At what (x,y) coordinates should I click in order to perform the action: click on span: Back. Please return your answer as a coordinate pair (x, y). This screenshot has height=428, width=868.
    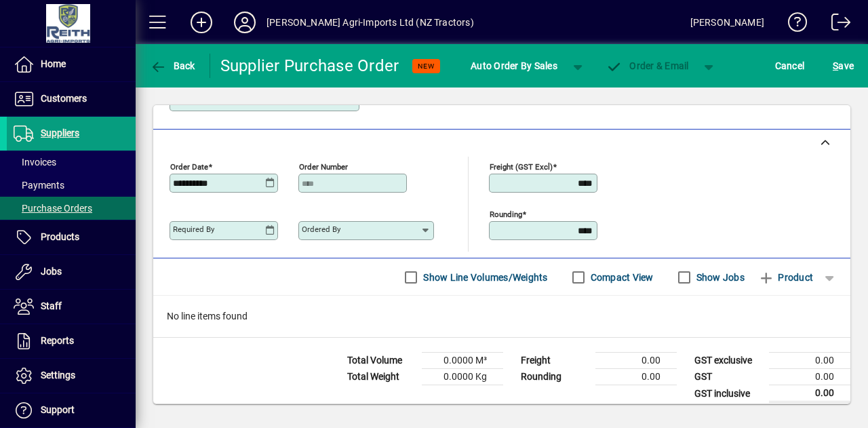
    Looking at the image, I should click on (172, 66).